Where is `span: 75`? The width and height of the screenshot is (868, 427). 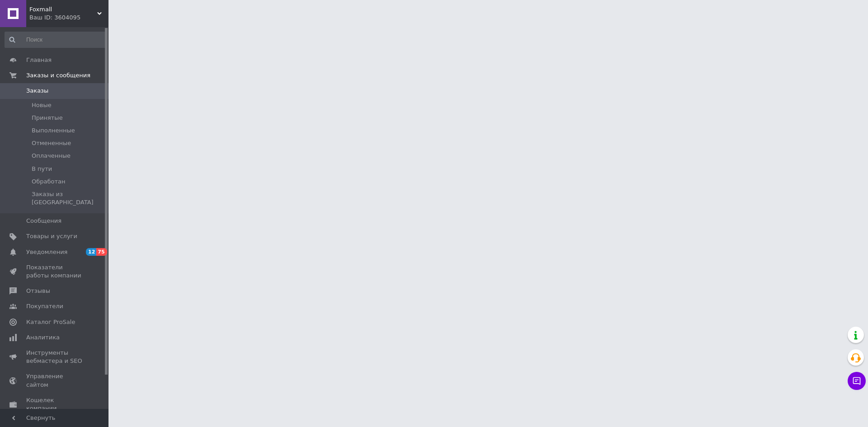 span: 75 is located at coordinates (101, 252).